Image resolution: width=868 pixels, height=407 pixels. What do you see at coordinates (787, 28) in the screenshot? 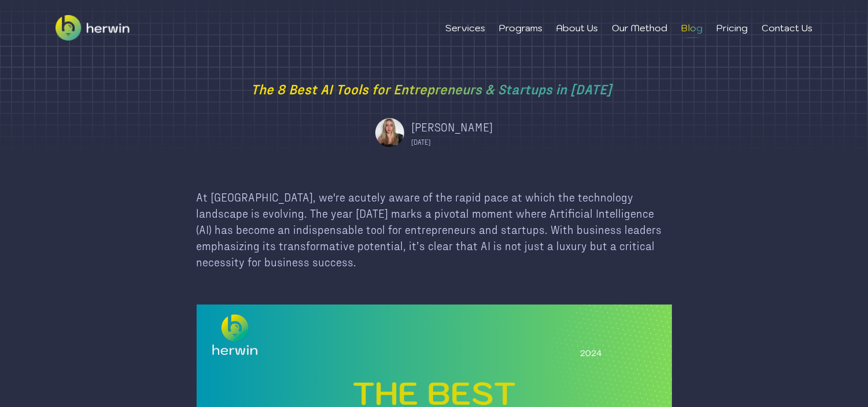
I see `li: Contact Us` at bounding box center [787, 28].